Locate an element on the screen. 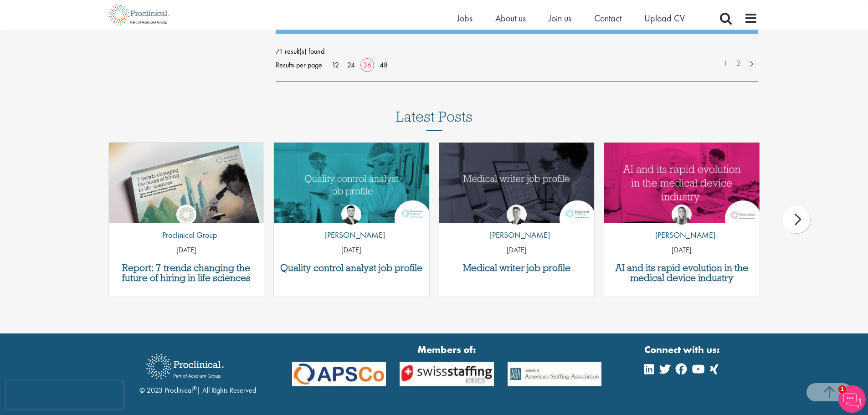 Image resolution: width=868 pixels, height=415 pixels. a: 12 is located at coordinates (335, 65).